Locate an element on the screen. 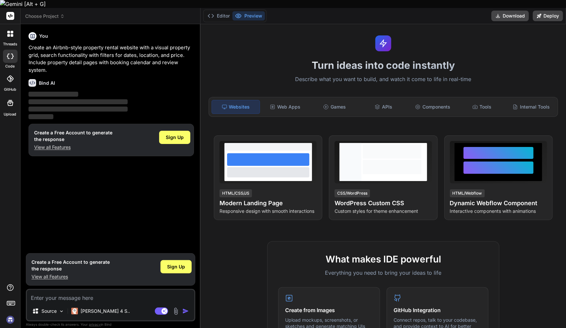  span: privacy is located at coordinates (95, 325).